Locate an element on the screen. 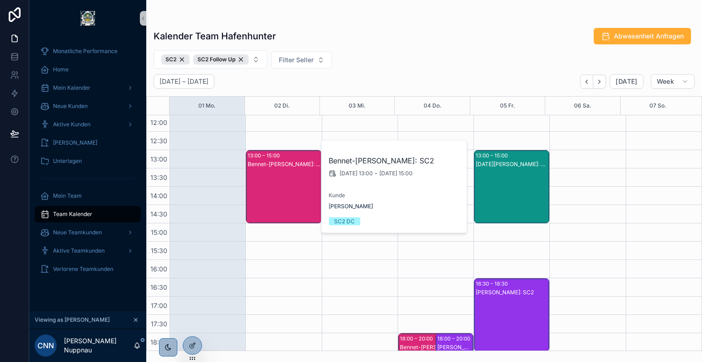  a: Unterlagen is located at coordinates (88, 161).